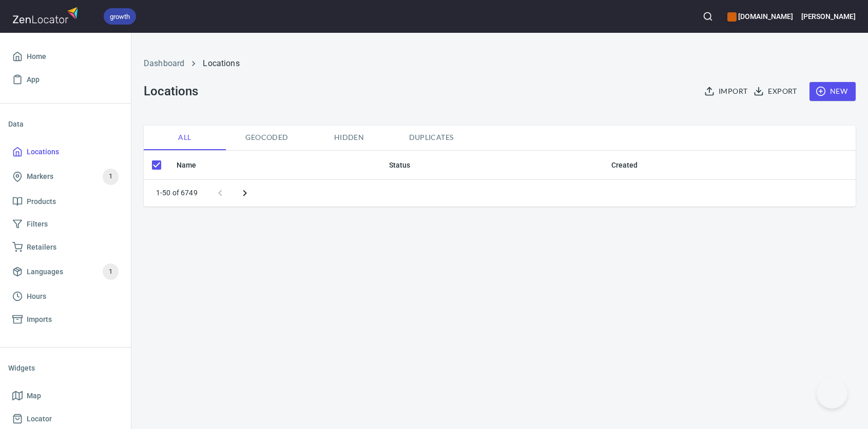 The height and width of the screenshot is (429, 868). What do you see at coordinates (39, 419) in the screenshot?
I see `span: Locator` at bounding box center [39, 419].